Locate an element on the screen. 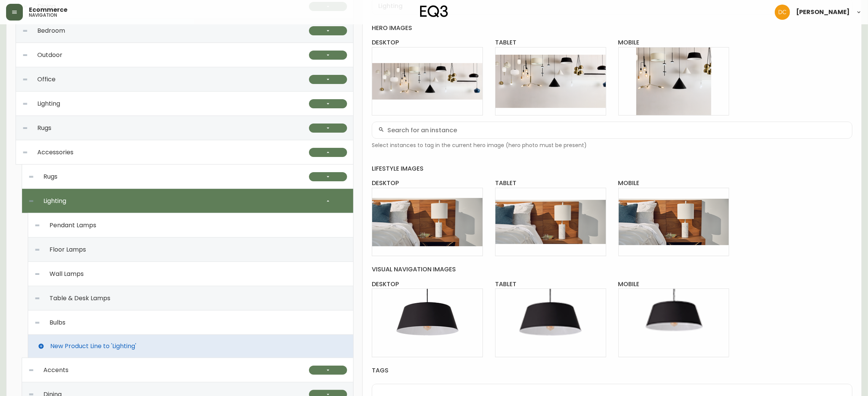  span: Pendant Lamps is located at coordinates (73, 226).